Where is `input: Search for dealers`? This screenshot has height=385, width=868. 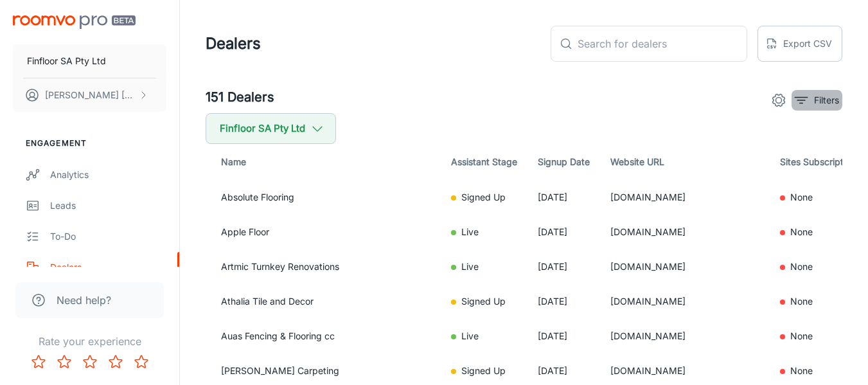 input: Search for dealers is located at coordinates (662, 44).